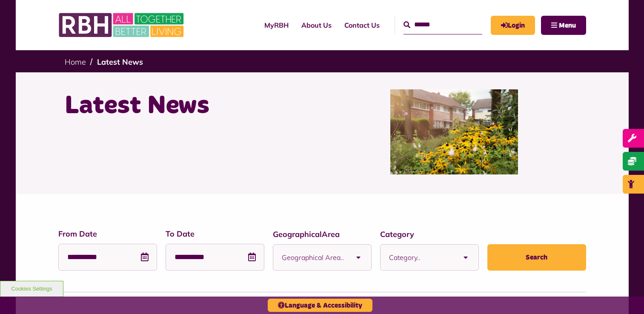  What do you see at coordinates (567, 26) in the screenshot?
I see `span: Menu` at bounding box center [567, 26].